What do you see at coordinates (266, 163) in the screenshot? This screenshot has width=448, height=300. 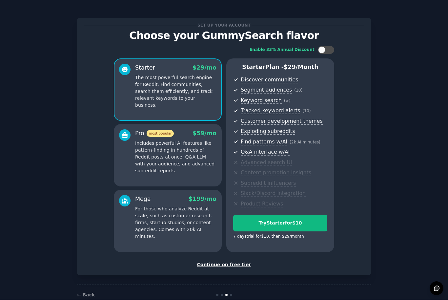 I see `span: Advanced search UI` at bounding box center [266, 163].